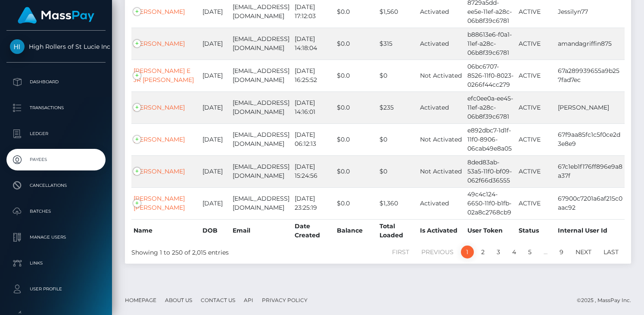 The image size is (644, 315). I want to click on div: © 2025 , MassPay Inc., so click(607, 300).